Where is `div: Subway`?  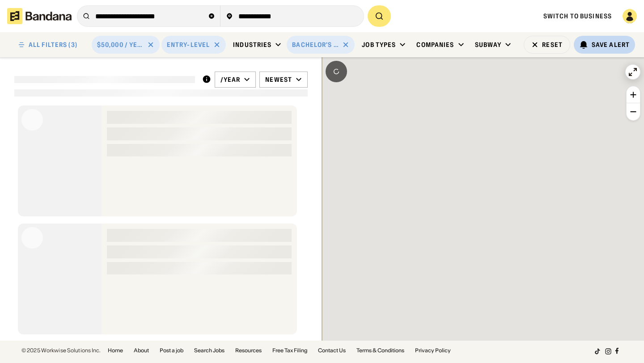
div: Subway is located at coordinates (488, 44).